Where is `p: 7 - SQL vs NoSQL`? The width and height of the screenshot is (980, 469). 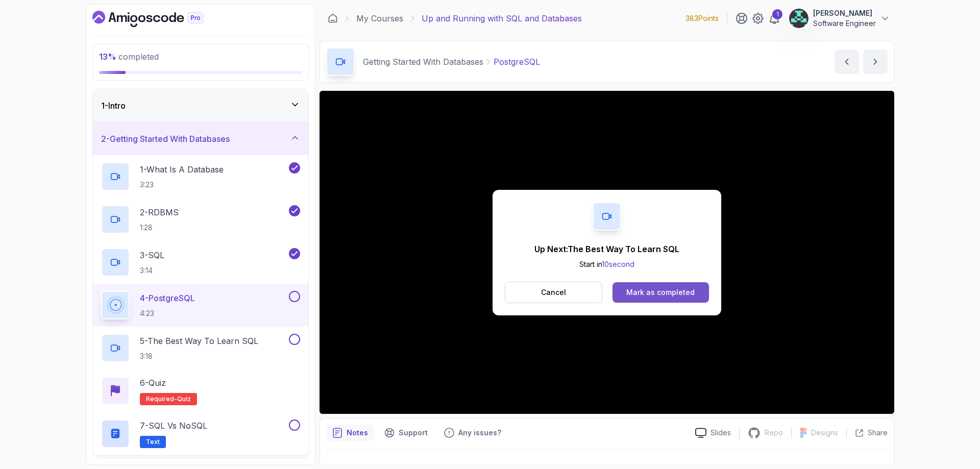
p: 7 - SQL vs NoSQL is located at coordinates (174, 425).